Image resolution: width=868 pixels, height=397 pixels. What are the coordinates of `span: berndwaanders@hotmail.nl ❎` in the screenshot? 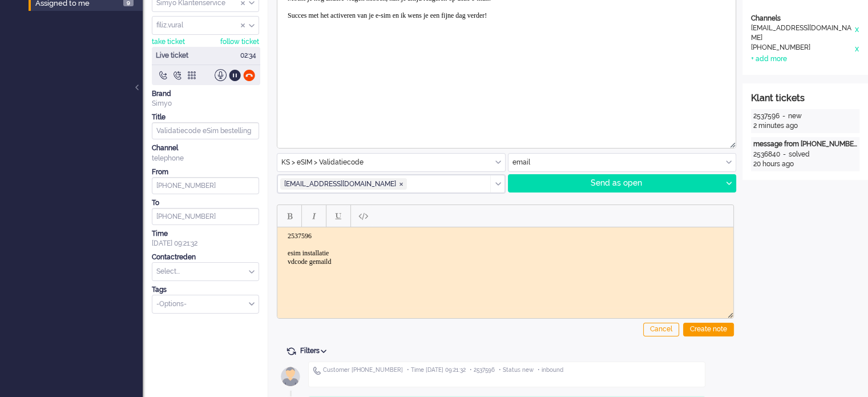 It's located at (344, 184).